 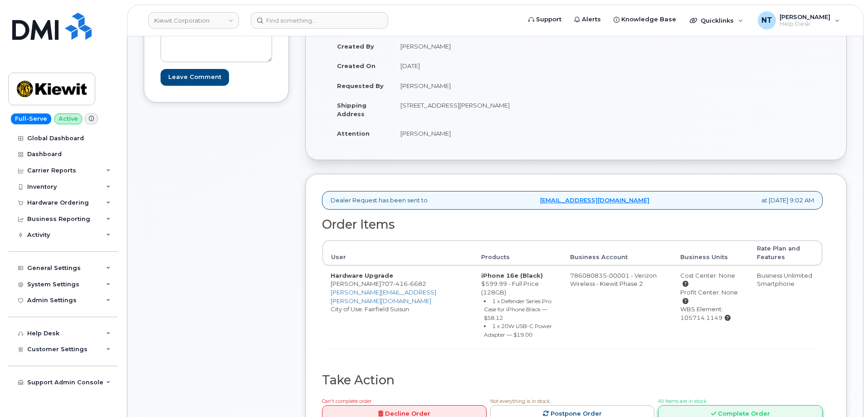 What do you see at coordinates (404, 283) in the screenshot?
I see `span: 707` at bounding box center [404, 283].